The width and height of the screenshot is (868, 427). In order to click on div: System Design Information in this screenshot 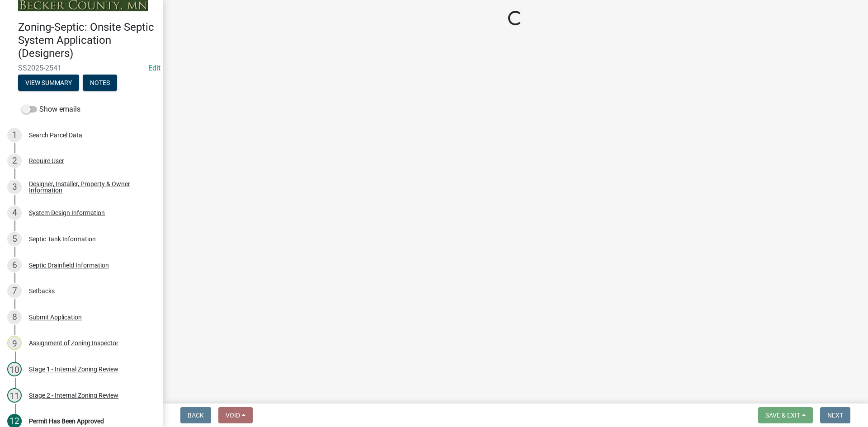, I will do `click(67, 213)`.